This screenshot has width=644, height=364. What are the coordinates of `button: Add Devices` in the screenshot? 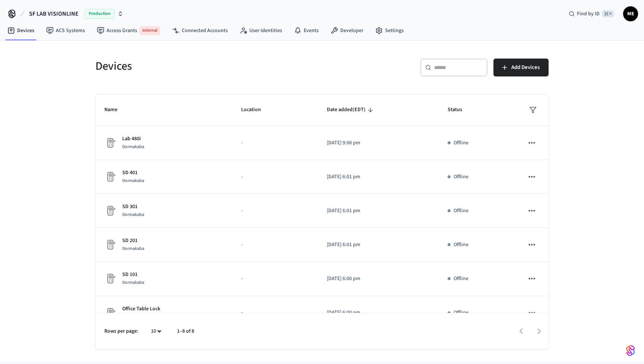 It's located at (521, 68).